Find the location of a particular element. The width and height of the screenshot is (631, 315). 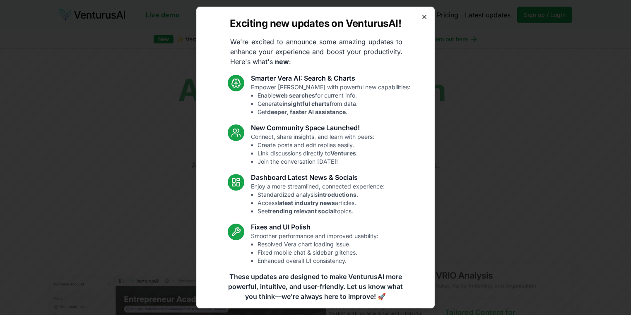

p: Connect, share insights, and learn with peers: is located at coordinates (312, 149).